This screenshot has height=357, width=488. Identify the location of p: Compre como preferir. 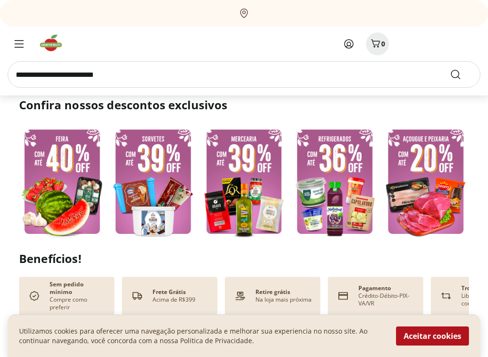
(78, 303).